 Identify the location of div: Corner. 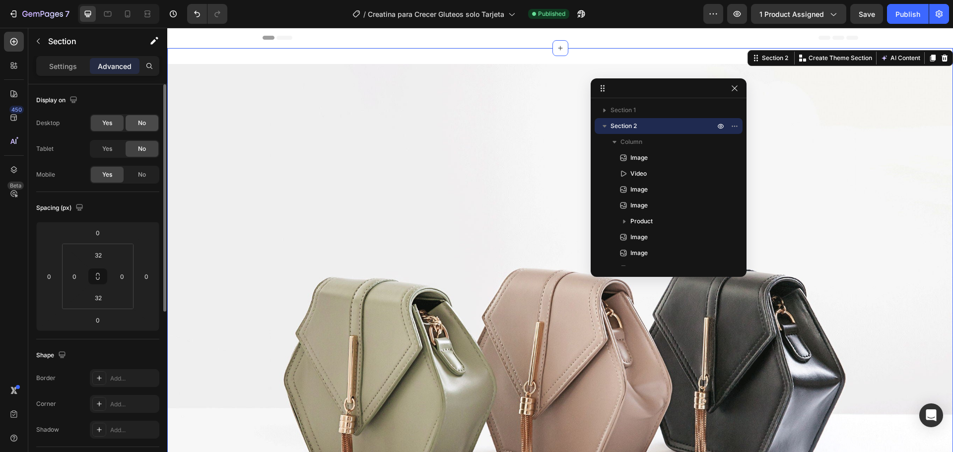
(46, 404).